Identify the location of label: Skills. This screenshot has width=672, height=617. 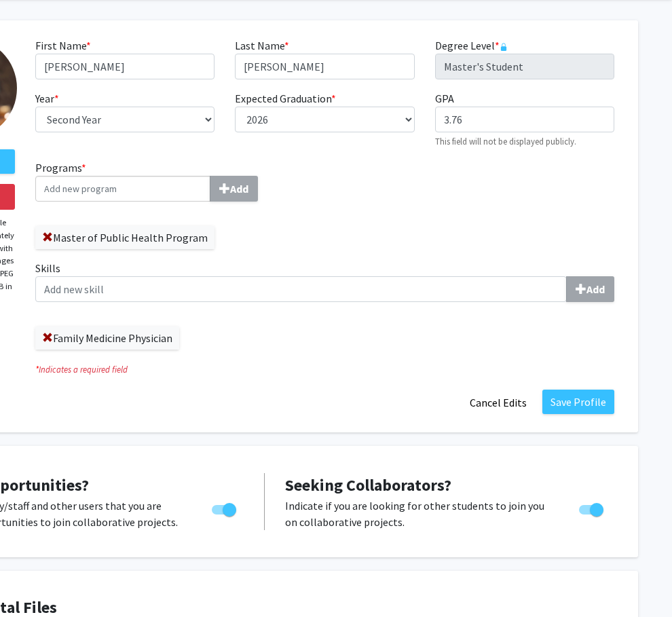
(325, 281).